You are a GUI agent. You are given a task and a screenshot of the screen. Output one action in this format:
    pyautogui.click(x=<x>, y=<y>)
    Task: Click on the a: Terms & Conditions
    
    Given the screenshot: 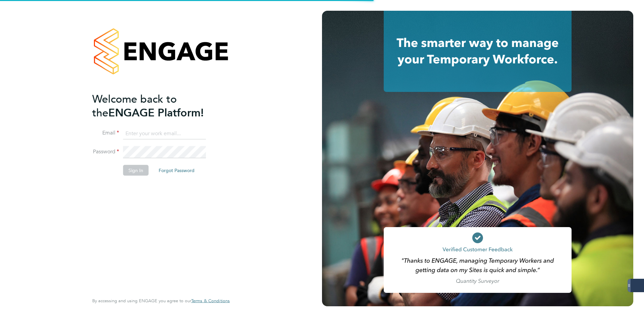 What is the action you would take?
    pyautogui.click(x=210, y=301)
    